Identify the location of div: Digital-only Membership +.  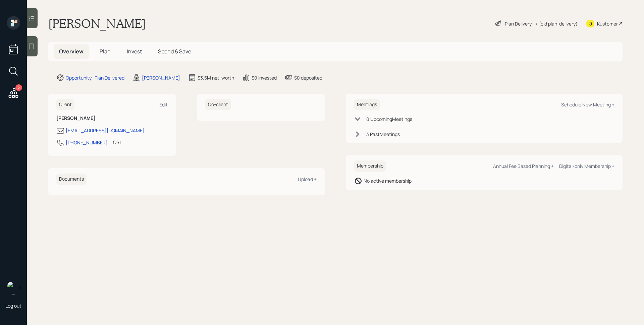
(586, 166).